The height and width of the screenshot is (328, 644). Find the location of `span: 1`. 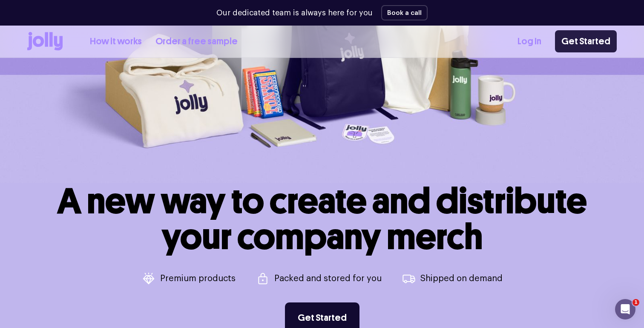

span: 1 is located at coordinates (636, 303).